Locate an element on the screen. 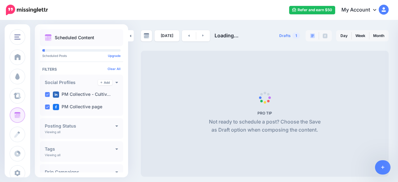 Image resolution: width=398 pixels, height=182 pixels. label: PM Collective page is located at coordinates (77, 107).